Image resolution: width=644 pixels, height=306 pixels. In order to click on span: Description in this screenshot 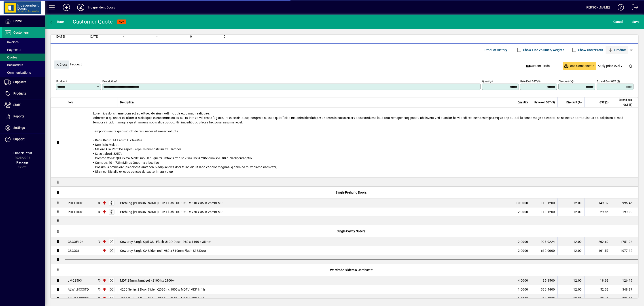, I will do `click(127, 103)`.